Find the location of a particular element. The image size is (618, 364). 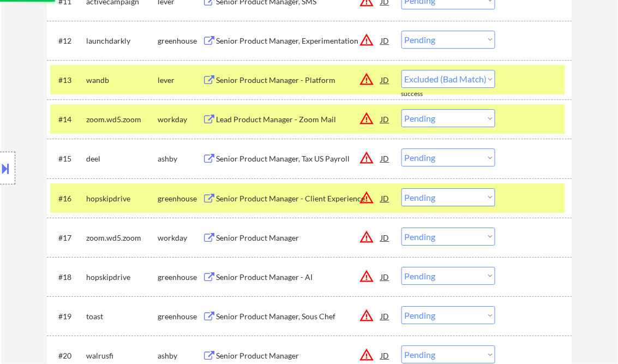

div: Senior Product Manager - Client Experience is located at coordinates (299, 198).